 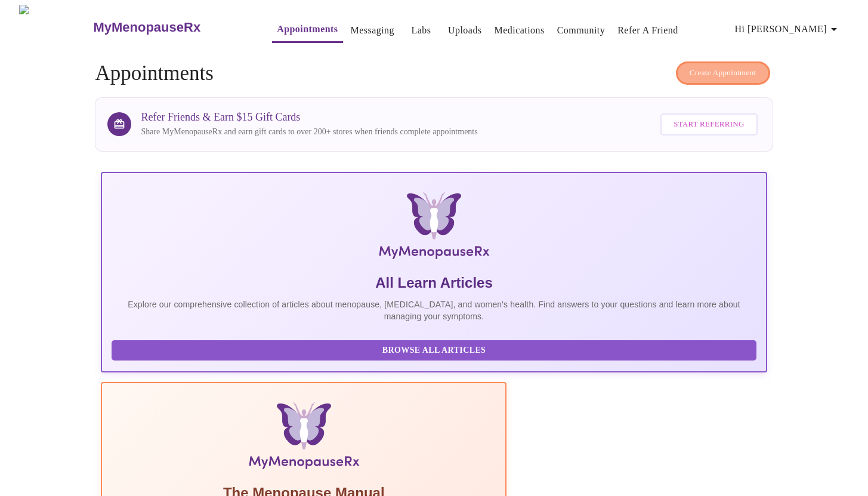 What do you see at coordinates (147, 28) in the screenshot?
I see `h3: MyMenopauseRx` at bounding box center [147, 28].